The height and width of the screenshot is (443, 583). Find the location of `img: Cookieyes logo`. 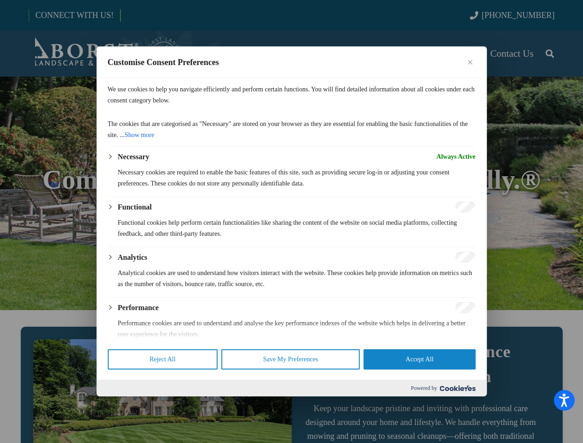

img: Cookieyes logo is located at coordinates (458, 388).